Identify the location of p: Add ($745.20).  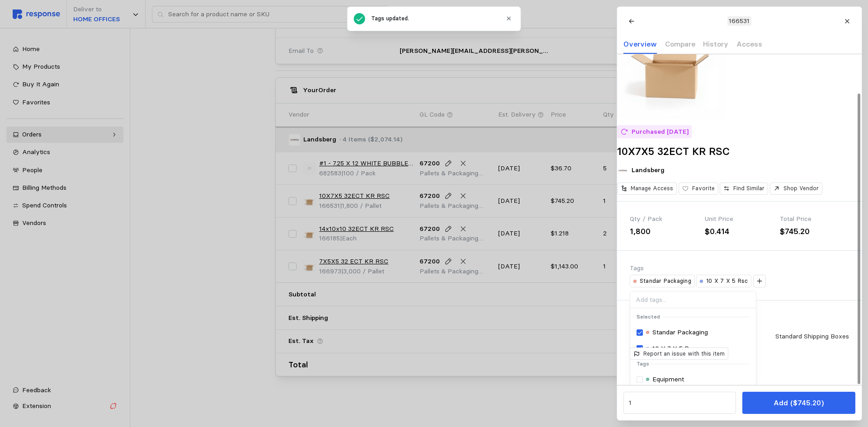
(798, 403).